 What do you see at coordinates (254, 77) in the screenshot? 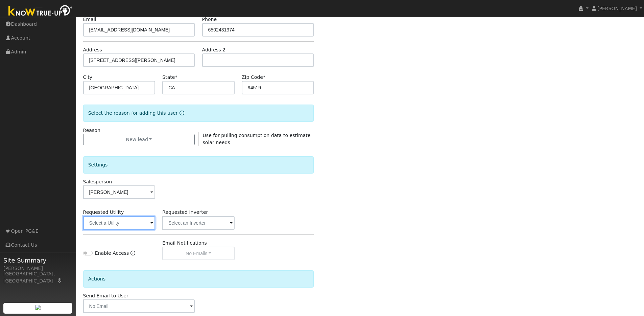
I see `label: Zip Code` at bounding box center [254, 77].